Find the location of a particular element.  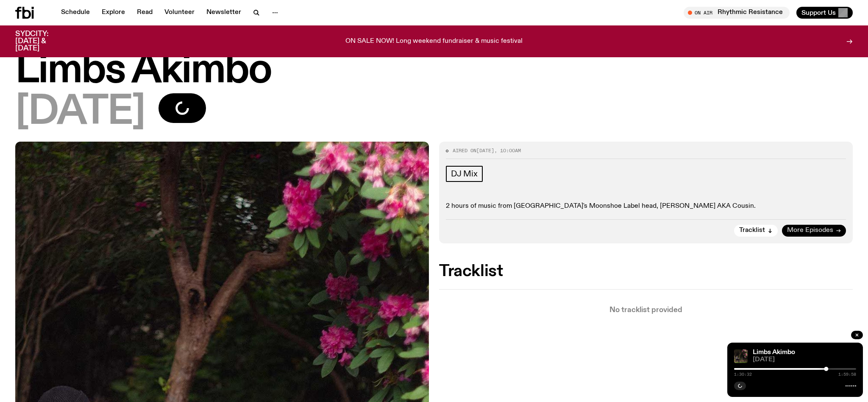

span: Aired on is located at coordinates (464, 151).